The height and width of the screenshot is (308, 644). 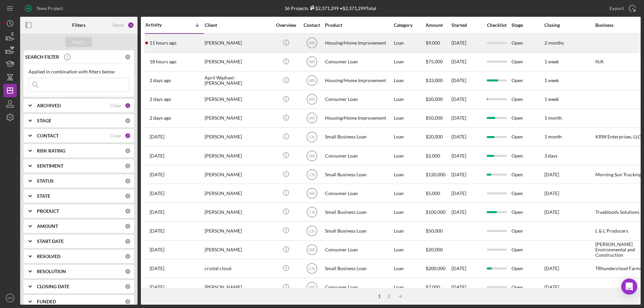 What do you see at coordinates (435, 174) in the screenshot?
I see `span: $120,000` at bounding box center [435, 174].